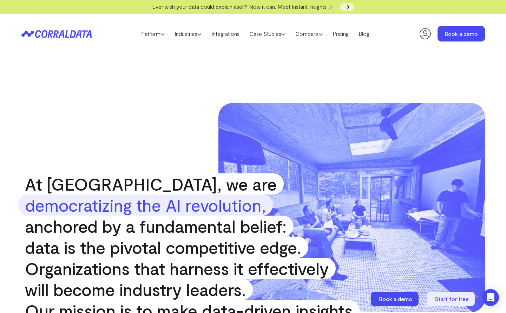 Image resolution: width=506 pixels, height=313 pixels. What do you see at coordinates (226, 34) in the screenshot?
I see `a: Integrations` at bounding box center [226, 34].